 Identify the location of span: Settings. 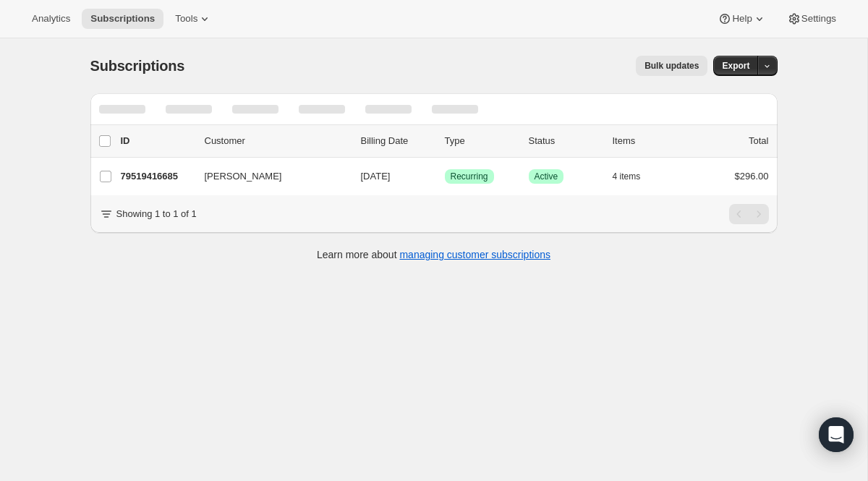
(819, 19).